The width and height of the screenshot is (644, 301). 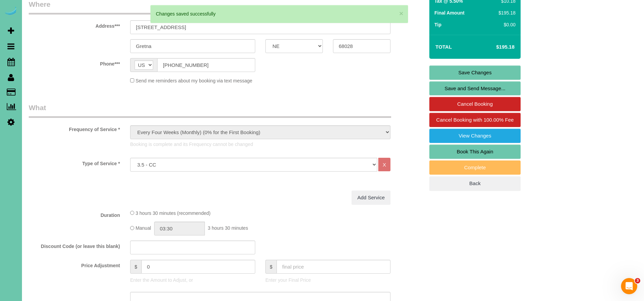 What do you see at coordinates (74, 265) in the screenshot?
I see `label: Price Adjustment` at bounding box center [74, 265].